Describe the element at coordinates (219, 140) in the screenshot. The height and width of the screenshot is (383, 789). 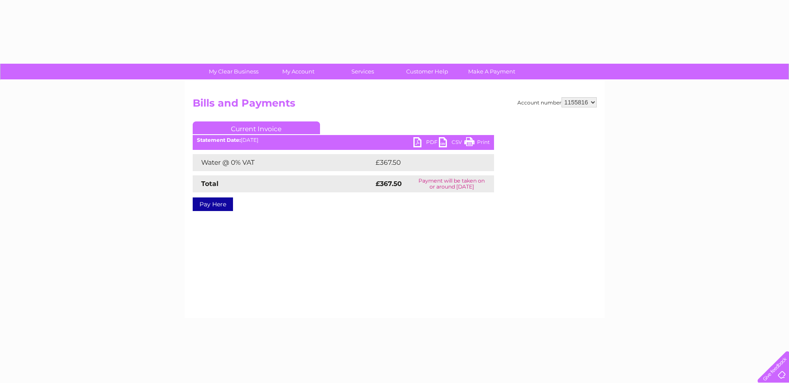
I see `b: Statement Date:` at that location.